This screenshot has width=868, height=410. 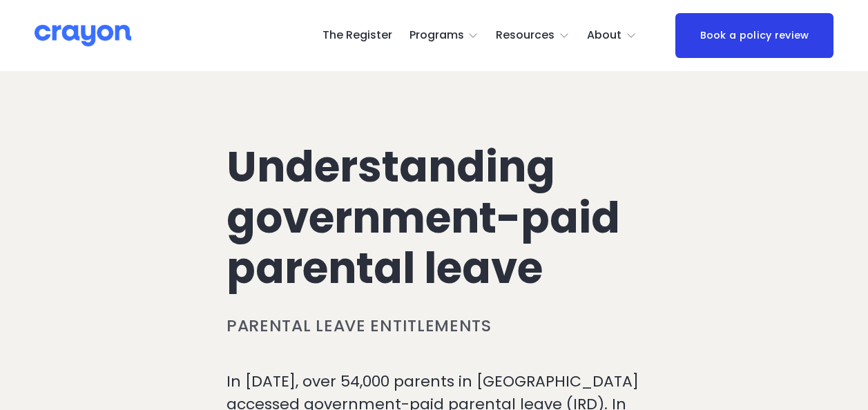 What do you see at coordinates (83, 35) in the screenshot?
I see `img: Crayon` at bounding box center [83, 35].